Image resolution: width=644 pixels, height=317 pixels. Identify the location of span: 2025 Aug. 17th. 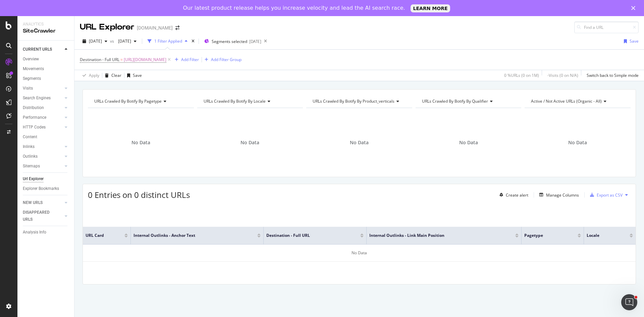
(95, 41).